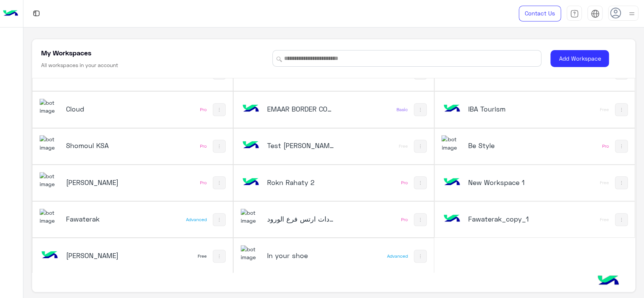 This screenshot has height=298, width=644. I want to click on button: Add Workspace, so click(579, 58).